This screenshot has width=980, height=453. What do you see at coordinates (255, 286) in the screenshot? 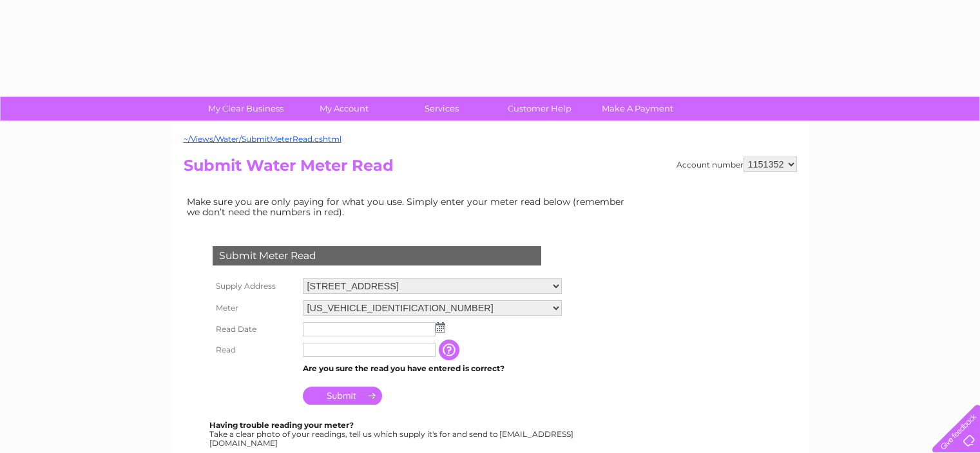
I see `th: Supply Address` at bounding box center [255, 286].